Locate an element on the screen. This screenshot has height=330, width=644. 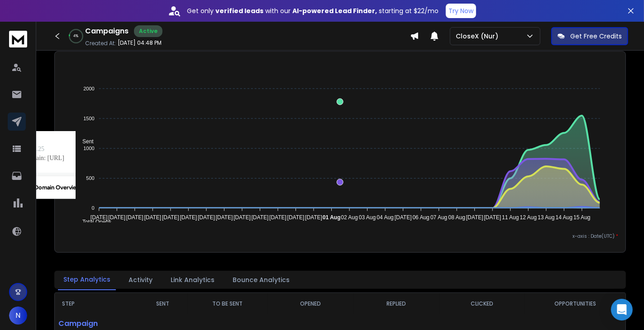
p: 4 % is located at coordinates (76, 36).